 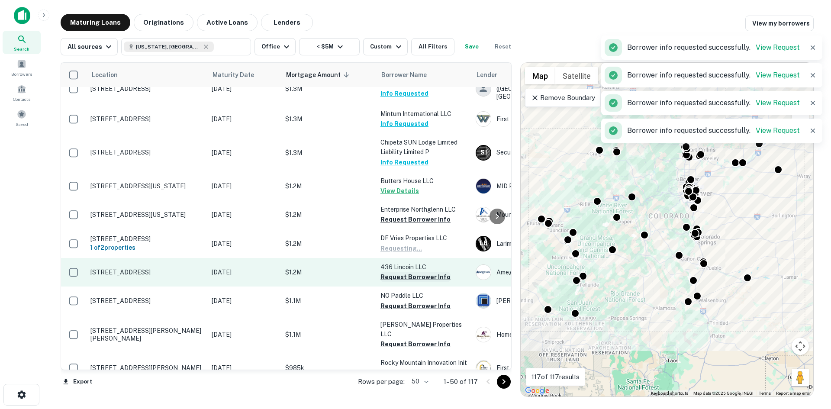 What do you see at coordinates (669, 393) in the screenshot?
I see `button: Keyboard shortcuts` at bounding box center [669, 393].